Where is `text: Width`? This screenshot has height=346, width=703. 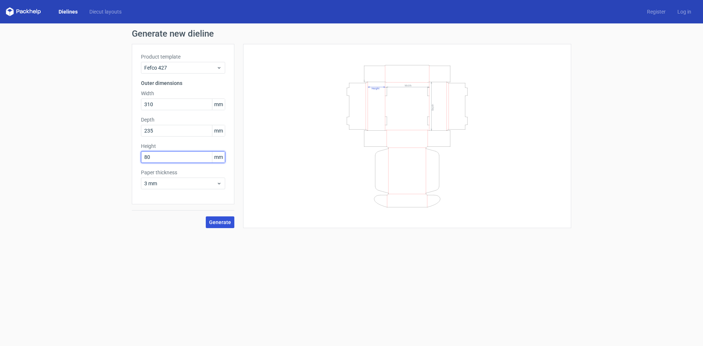
text: Width is located at coordinates (408, 85).